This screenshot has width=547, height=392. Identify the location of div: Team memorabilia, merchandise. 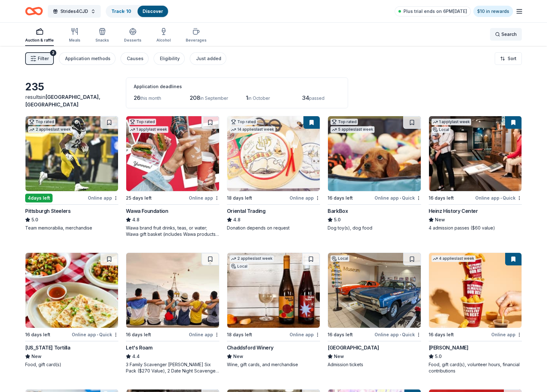
(72, 228).